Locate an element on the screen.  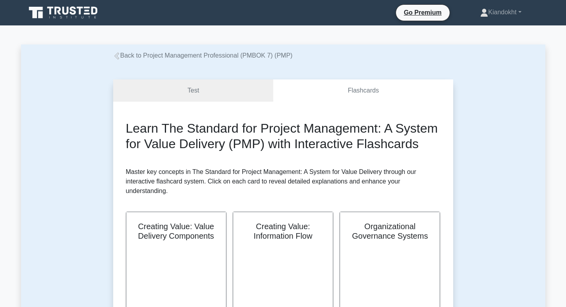
h2: Organizational Governance Systems is located at coordinates (390, 231).